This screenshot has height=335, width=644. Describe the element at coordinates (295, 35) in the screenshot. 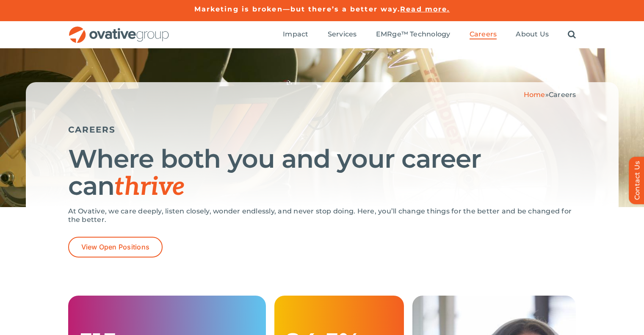

I see `a: Impact` at that location.